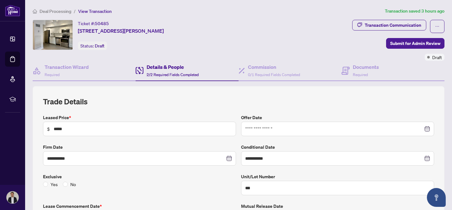 This screenshot has height=210, width=452. I want to click on img: IMG-W12344634_1.jpg, so click(53, 35).